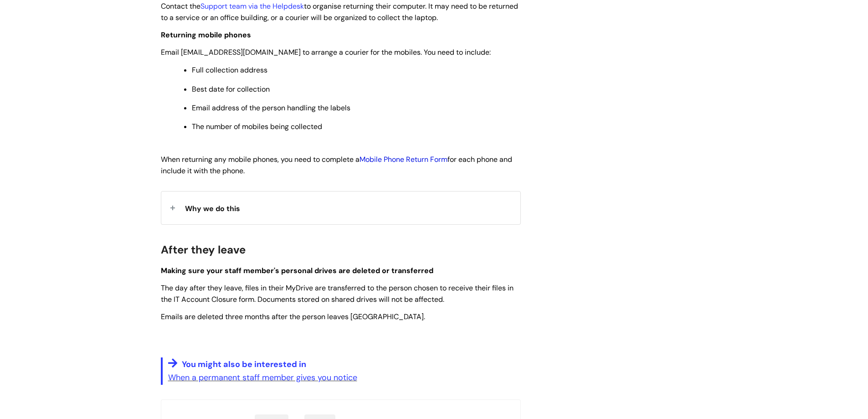  What do you see at coordinates (206, 35) in the screenshot?
I see `span: Returning mobile phones` at bounding box center [206, 35].